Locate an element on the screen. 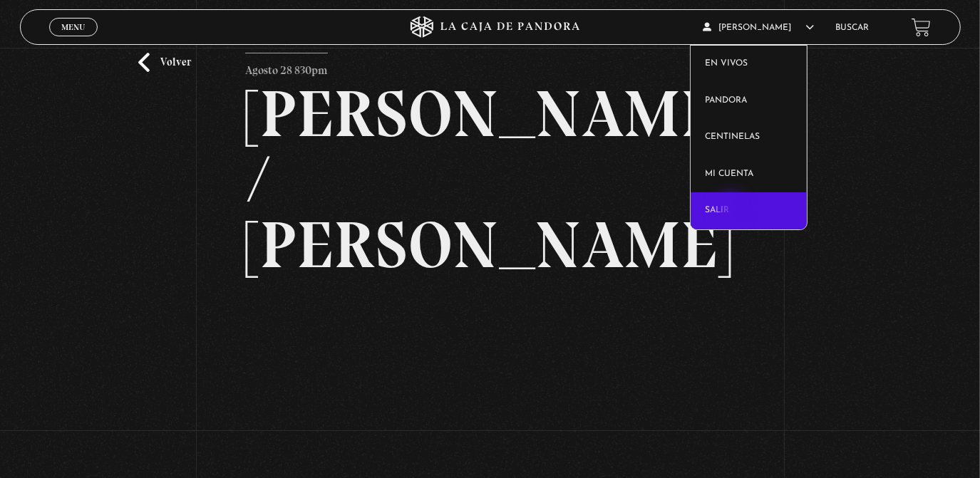  a: View your shopping cart is located at coordinates (920, 27).